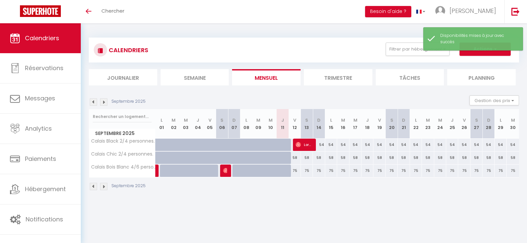  What do you see at coordinates (319, 124) in the screenshot?
I see `th: 14` at bounding box center [319, 124].